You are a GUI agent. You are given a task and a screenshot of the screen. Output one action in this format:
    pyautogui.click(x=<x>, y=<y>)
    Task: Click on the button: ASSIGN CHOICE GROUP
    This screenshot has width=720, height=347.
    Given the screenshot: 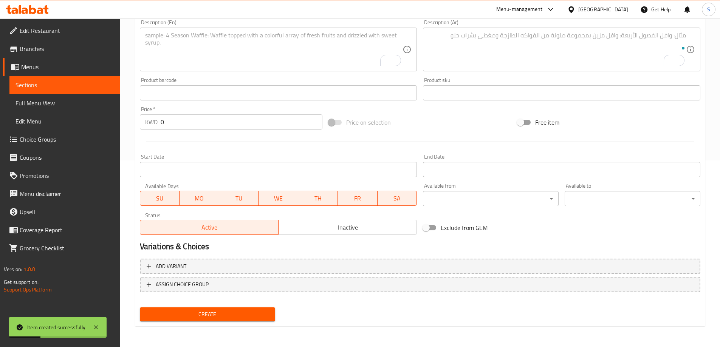 What is the action you would take?
    pyautogui.click(x=420, y=284)
    